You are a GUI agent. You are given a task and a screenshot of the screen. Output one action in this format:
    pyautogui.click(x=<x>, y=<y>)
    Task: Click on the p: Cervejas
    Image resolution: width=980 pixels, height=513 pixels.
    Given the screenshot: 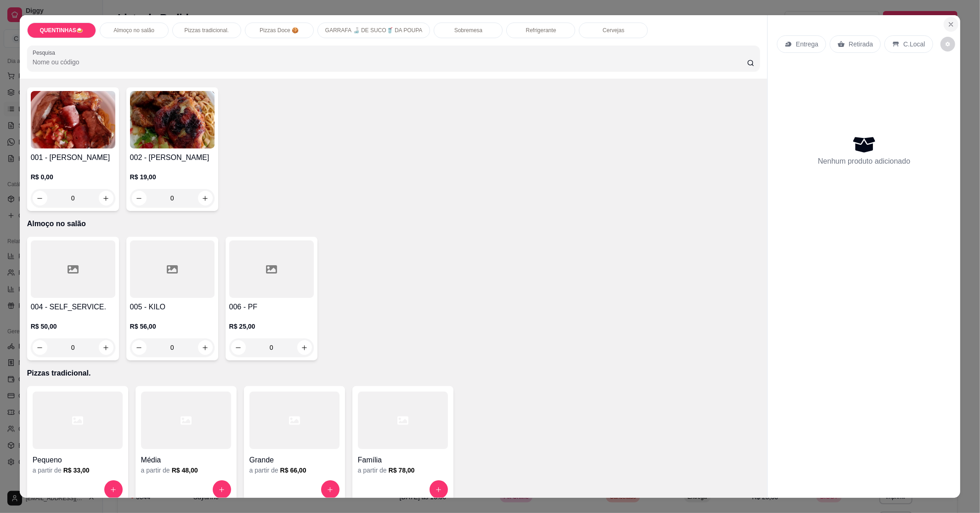 What is the action you would take?
    pyautogui.click(x=613, y=30)
    